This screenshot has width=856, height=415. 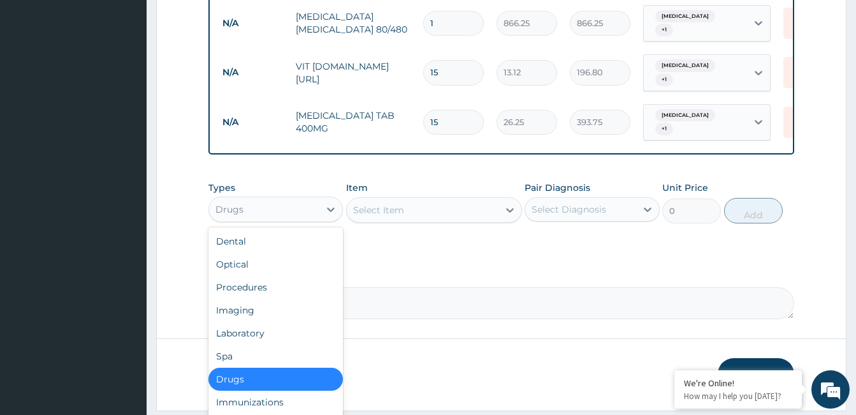 What do you see at coordinates (275, 241) in the screenshot?
I see `div: Dental` at bounding box center [275, 241].